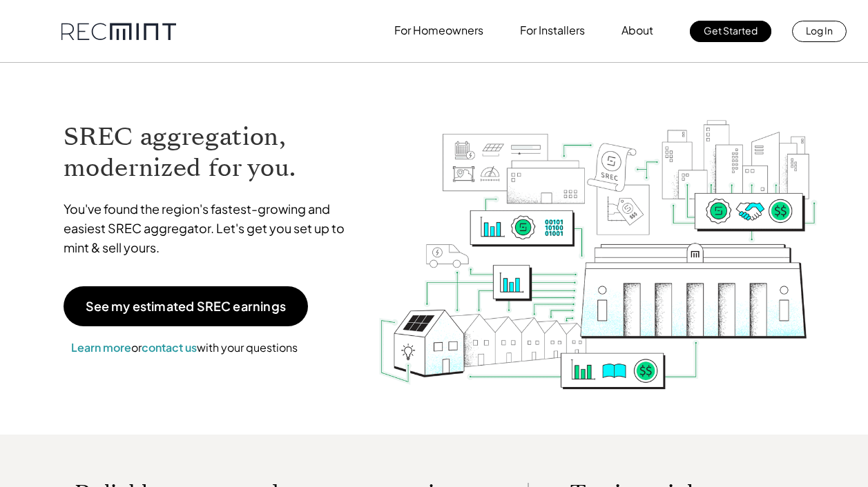  I want to click on p: You've found the region's fastest-growing and easiest SREC aggregator. Let's get you set up to mi..., so click(211, 229).